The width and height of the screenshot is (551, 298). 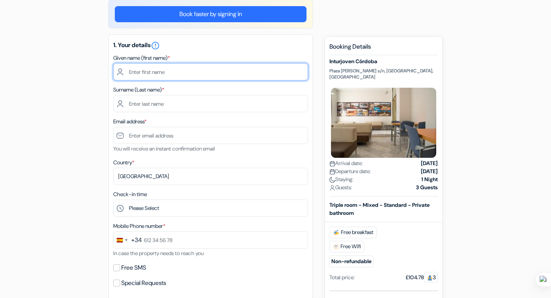 I want to click on small: Non-refundable, so click(x=352, y=261).